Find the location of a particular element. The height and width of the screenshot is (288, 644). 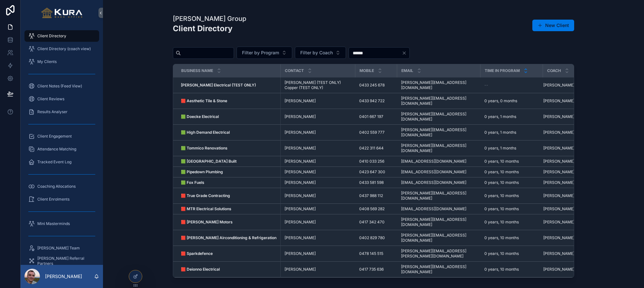

strong: 🟥 True Grade Contracting is located at coordinates (205, 196).